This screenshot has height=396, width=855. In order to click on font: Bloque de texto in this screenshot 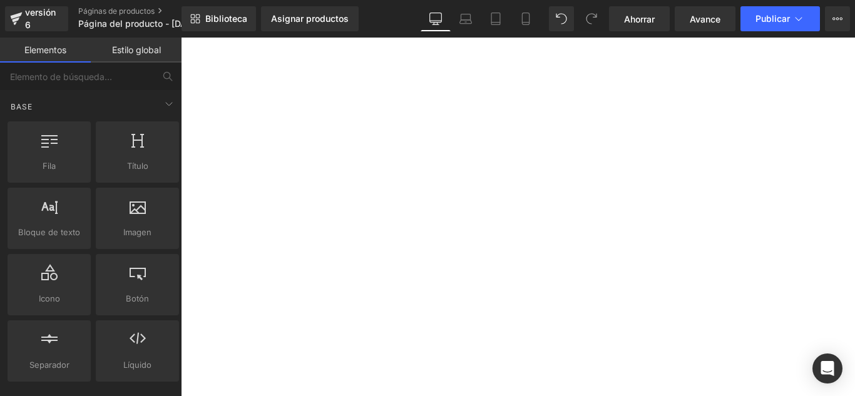, I will do `click(49, 232)`.